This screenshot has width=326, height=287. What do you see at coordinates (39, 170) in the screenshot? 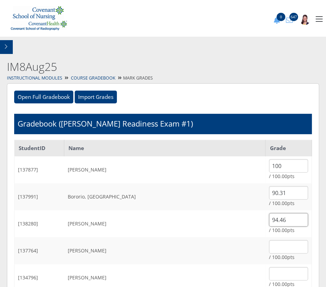
I see `td: [137877]` at bounding box center [39, 170].